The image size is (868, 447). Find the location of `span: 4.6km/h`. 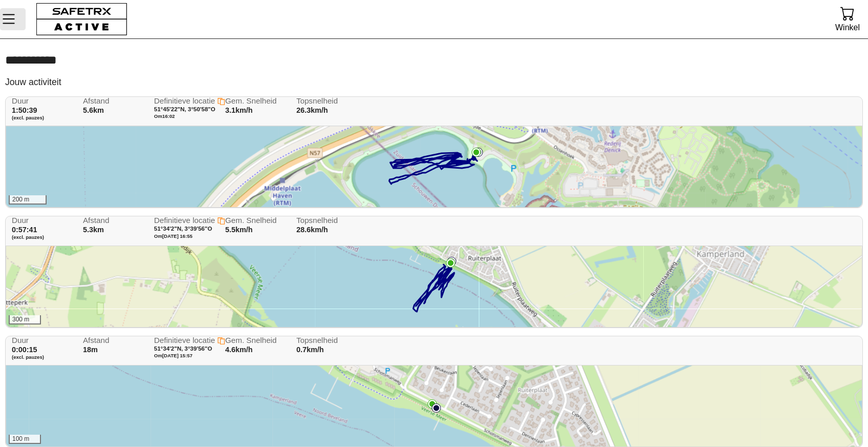

span: 4.6km/h is located at coordinates (239, 350).